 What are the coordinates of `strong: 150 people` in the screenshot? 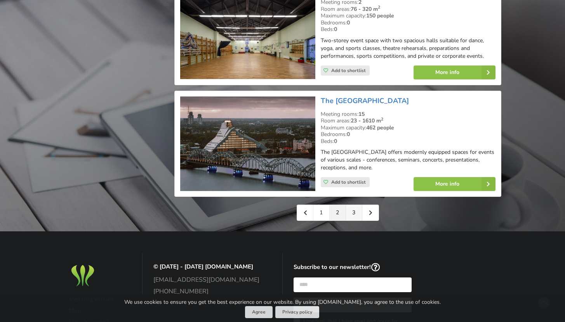 It's located at (380, 16).